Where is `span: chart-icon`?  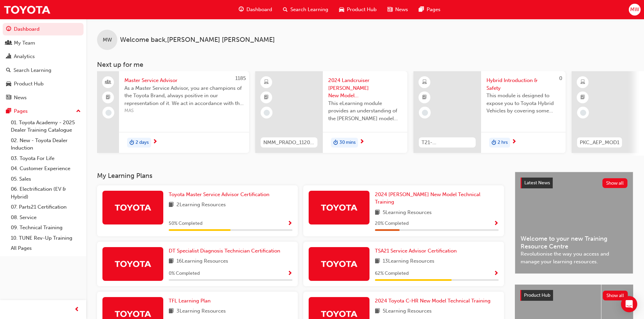
span: chart-icon is located at coordinates (8, 57).